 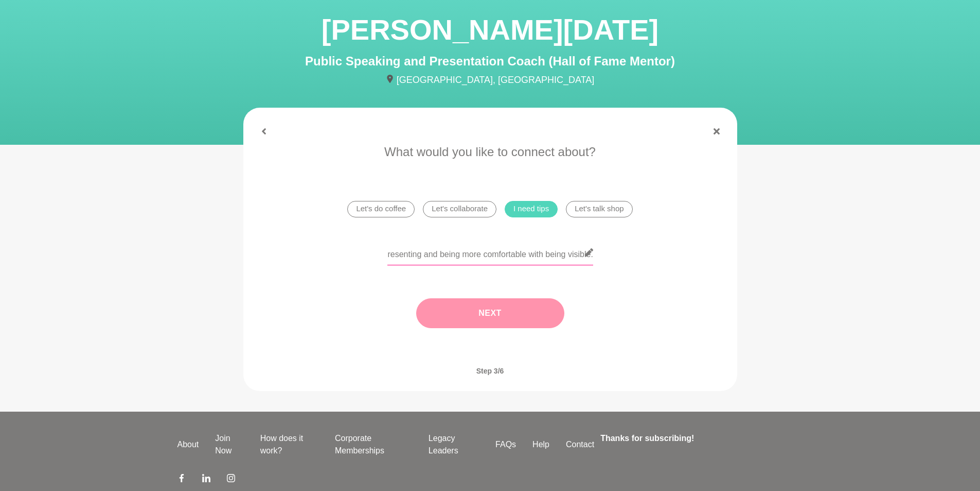 I want to click on p: What would you like to connect about?, so click(x=491, y=152).